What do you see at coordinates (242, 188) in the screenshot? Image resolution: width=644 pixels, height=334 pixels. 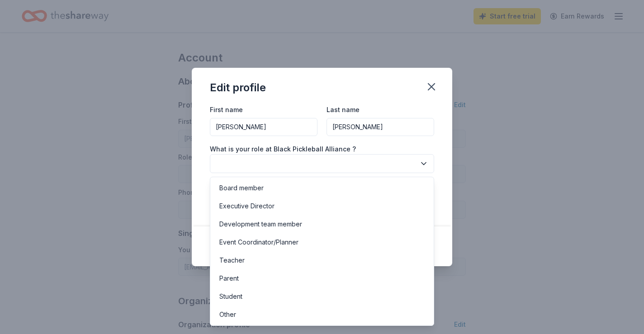 I see `div: Board member` at bounding box center [242, 188].